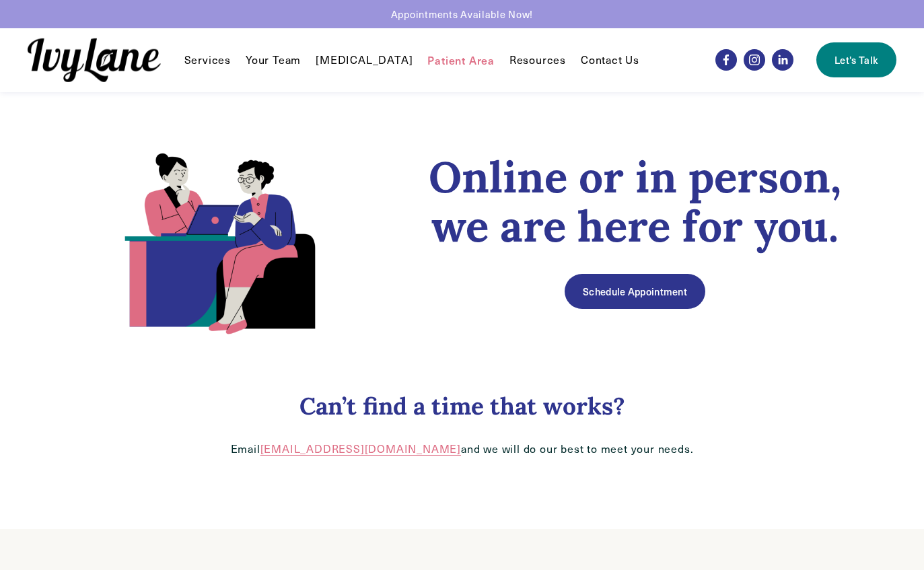 This screenshot has height=570, width=924. What do you see at coordinates (754, 60) in the screenshot?
I see `a: Instagram` at bounding box center [754, 60].